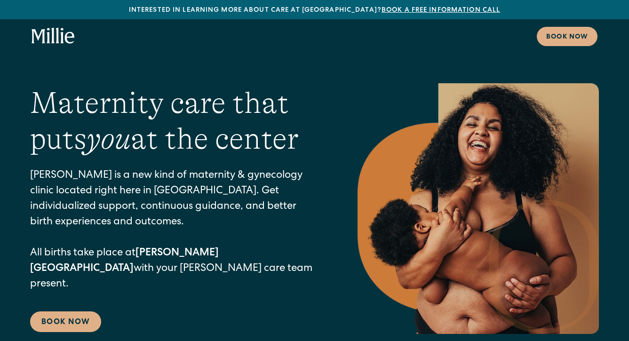 This screenshot has width=629, height=341. Describe the element at coordinates (567, 37) in the screenshot. I see `div: Book now` at that location.